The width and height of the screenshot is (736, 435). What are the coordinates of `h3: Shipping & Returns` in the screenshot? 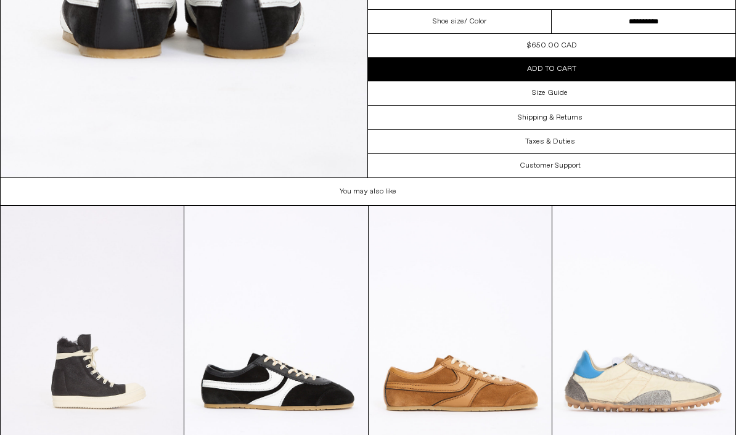 It's located at (550, 117).